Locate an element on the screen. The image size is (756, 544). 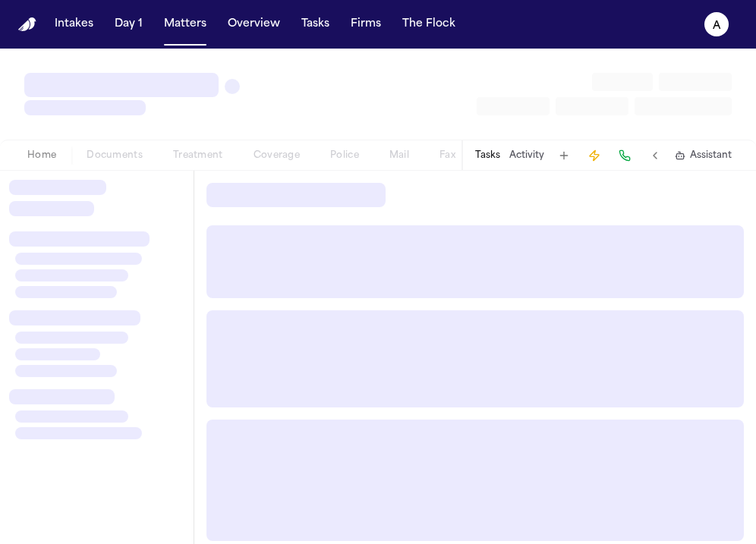
img: Finch Logo is located at coordinates (27, 24).